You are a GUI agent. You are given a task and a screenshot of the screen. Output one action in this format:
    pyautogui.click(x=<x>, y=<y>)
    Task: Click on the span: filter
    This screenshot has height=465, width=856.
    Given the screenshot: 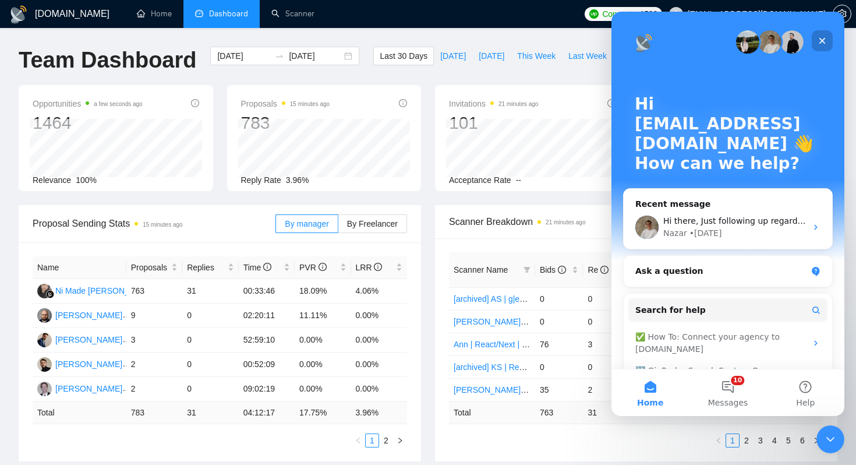 What is the action you would take?
    pyautogui.click(x=527, y=270)
    